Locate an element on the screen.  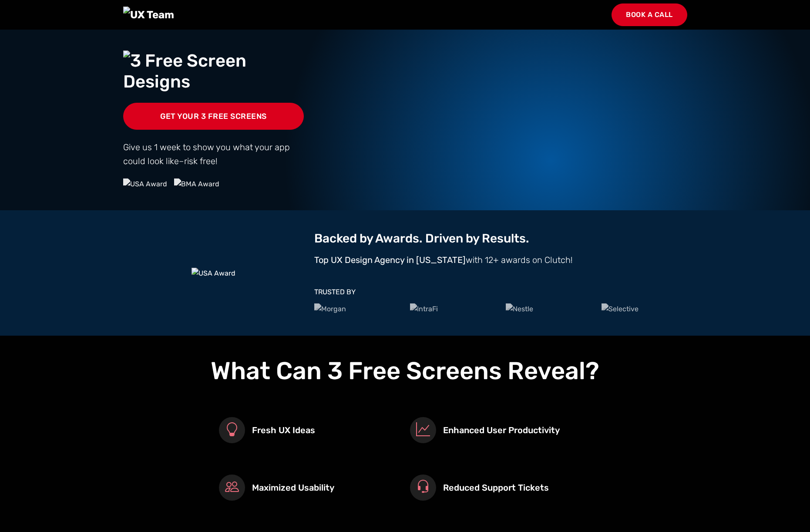
h3: TRUSTED BY is located at coordinates (501, 292).